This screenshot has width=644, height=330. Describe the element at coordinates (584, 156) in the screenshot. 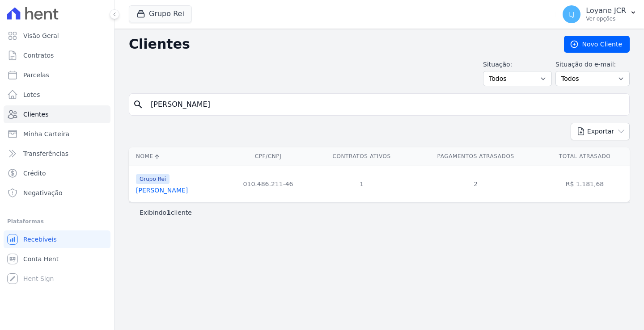

I see `th: Total Atrasado` at that location.